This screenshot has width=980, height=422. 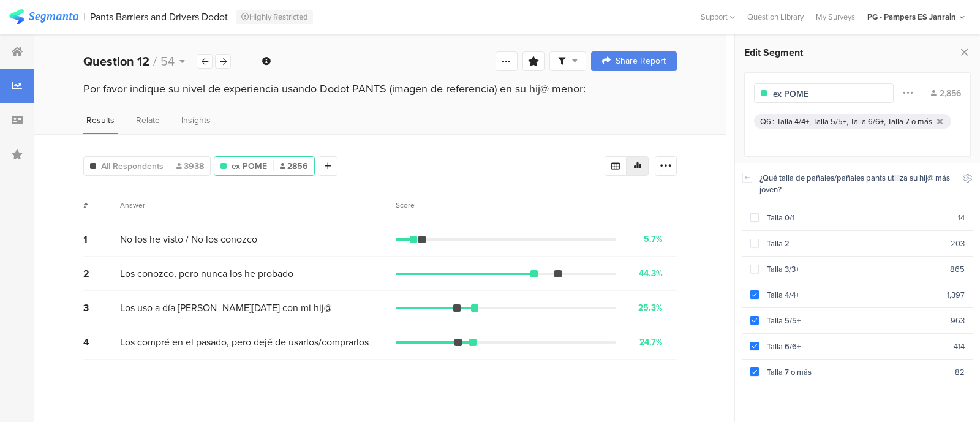 I want to click on span: 2856, so click(x=294, y=166).